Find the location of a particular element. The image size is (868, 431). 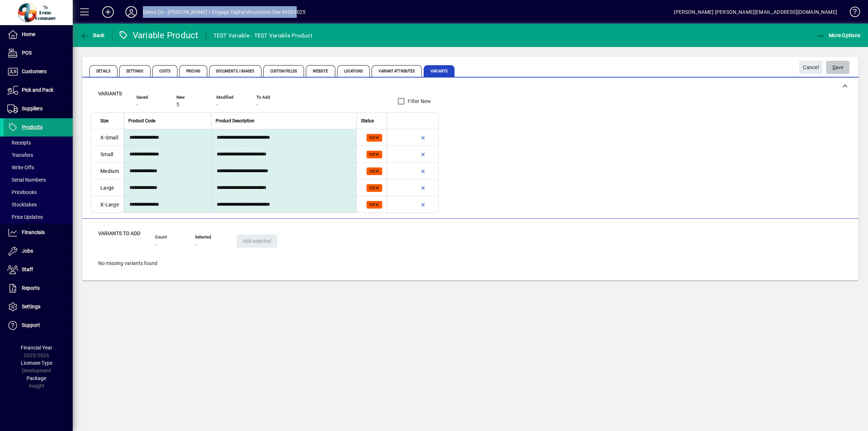

div: Size is located at coordinates (110, 121).